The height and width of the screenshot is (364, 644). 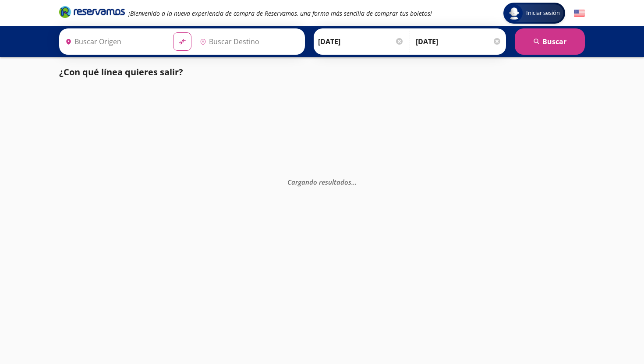 What do you see at coordinates (579, 13) in the screenshot?
I see `button: English` at bounding box center [579, 13].